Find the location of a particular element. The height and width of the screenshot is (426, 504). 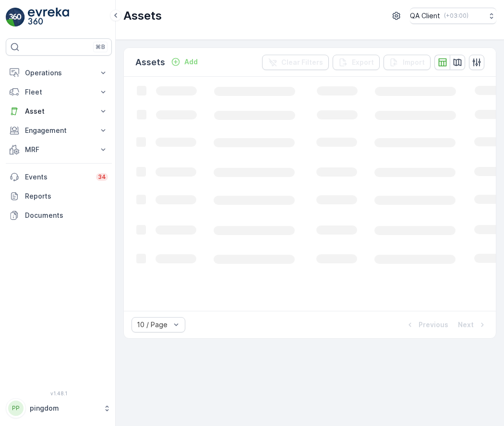

p: Reports is located at coordinates (66, 196).